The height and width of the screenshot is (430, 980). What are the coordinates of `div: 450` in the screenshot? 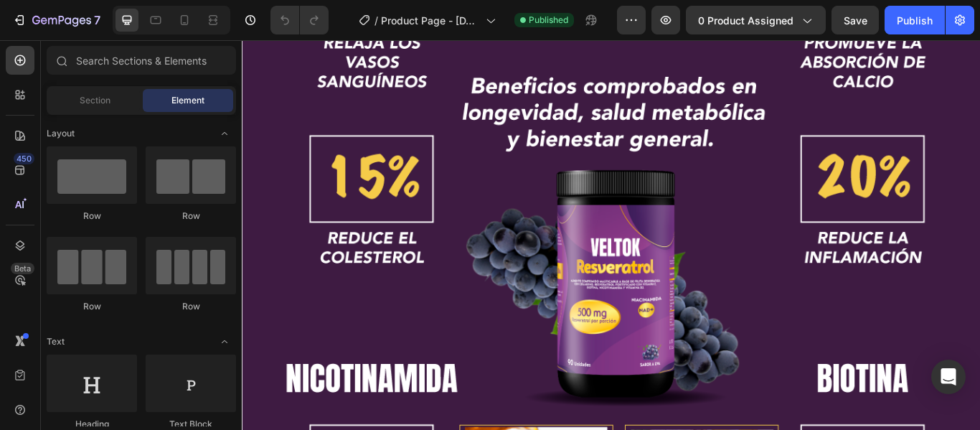 It's located at (23, 159).